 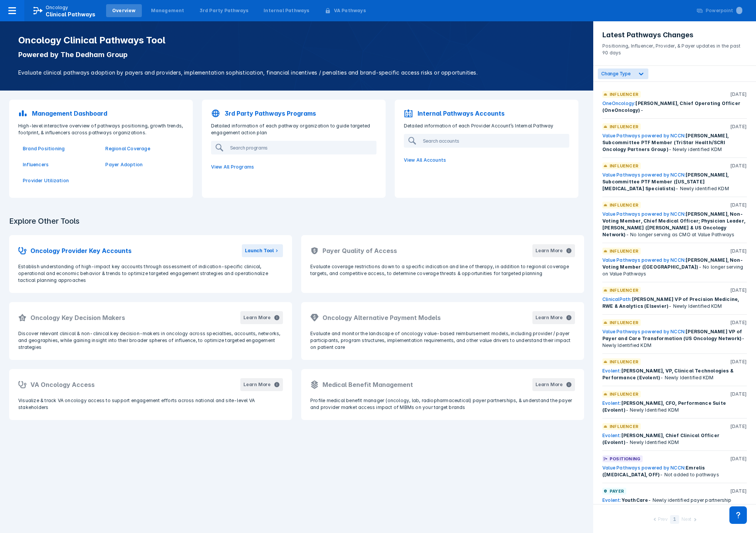 I want to click on a: OneOncology:, so click(x=618, y=103).